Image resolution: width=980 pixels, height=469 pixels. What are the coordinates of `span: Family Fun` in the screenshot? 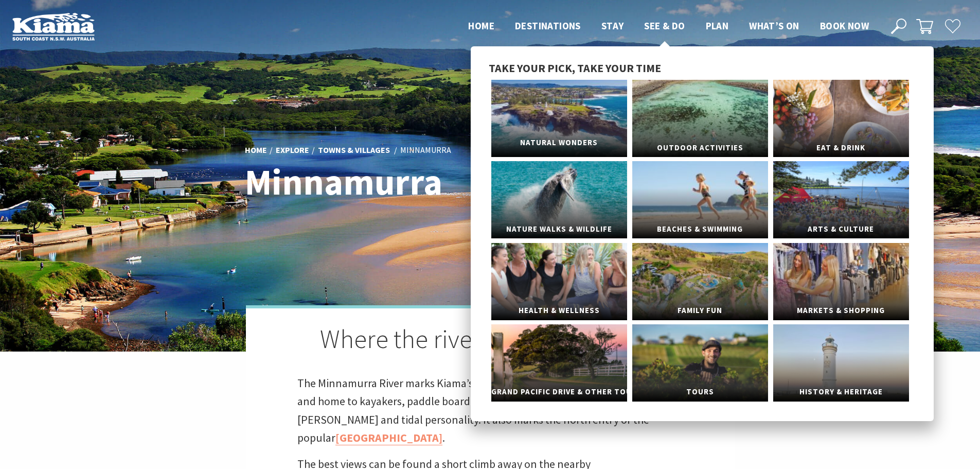 It's located at (700, 310).